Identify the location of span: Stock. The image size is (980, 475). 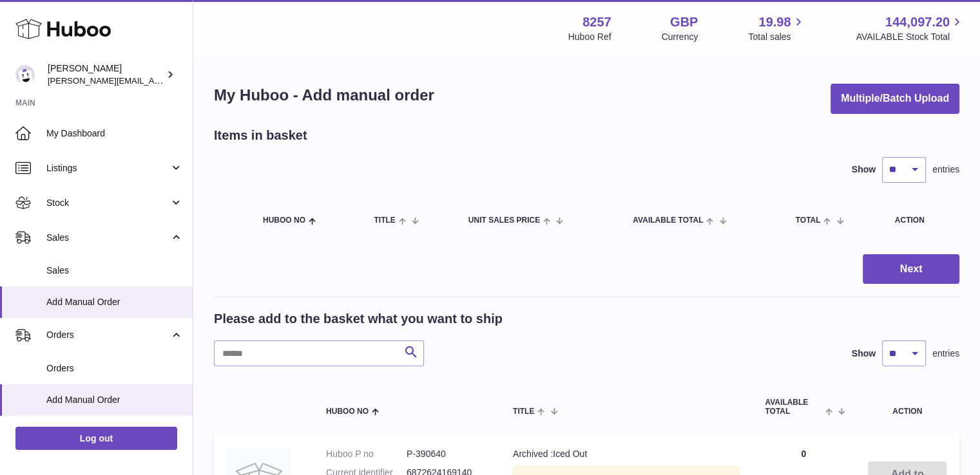
(108, 203).